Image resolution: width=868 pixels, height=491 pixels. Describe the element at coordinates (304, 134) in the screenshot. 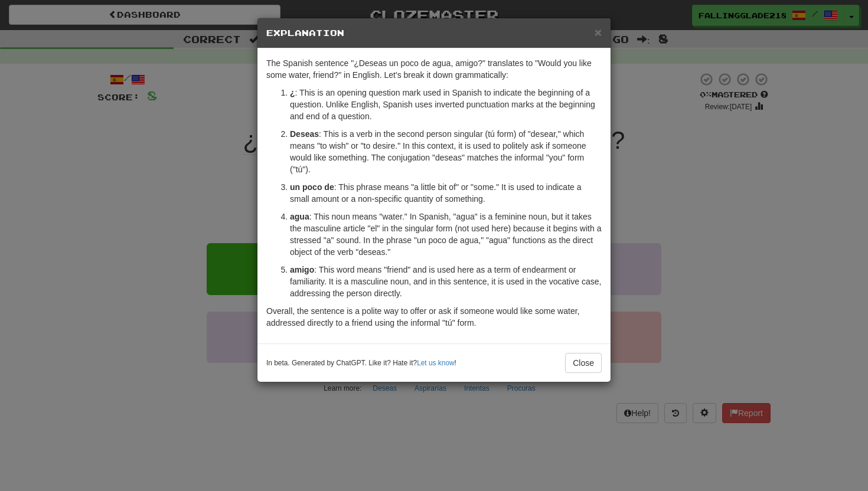

I see `strong: Deseas` at that location.